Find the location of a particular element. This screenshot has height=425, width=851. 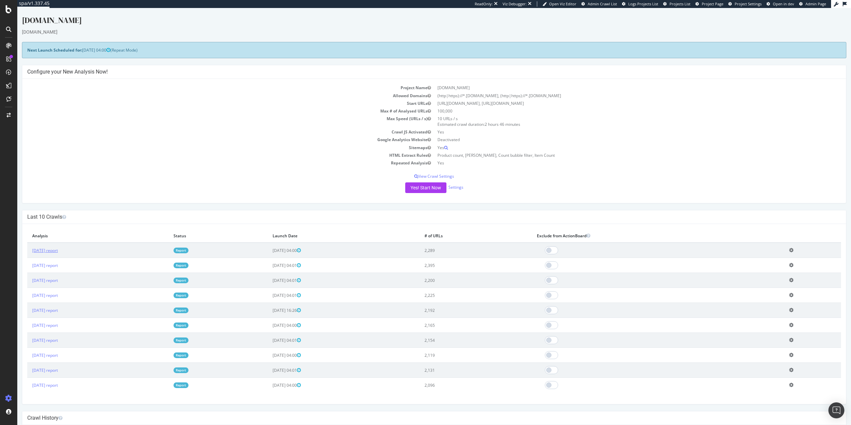

div: (Repeat Mode) is located at coordinates (417, 42).